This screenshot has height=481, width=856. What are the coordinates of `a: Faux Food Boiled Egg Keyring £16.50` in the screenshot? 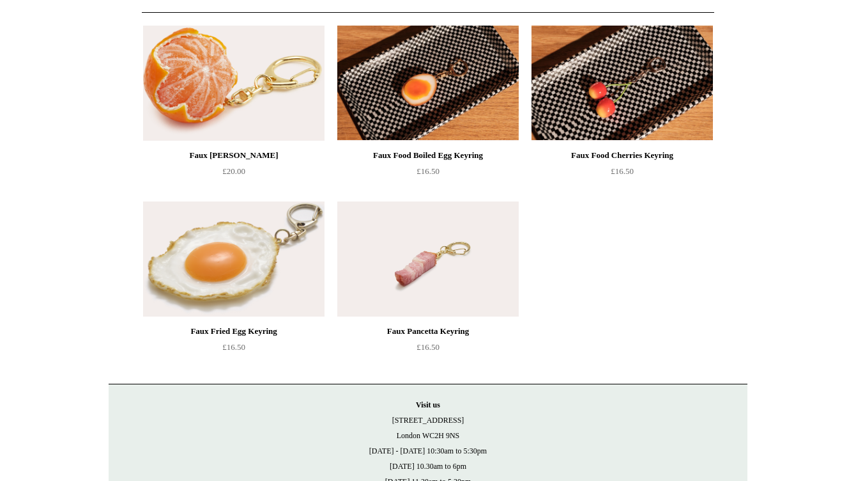 It's located at (428, 174).